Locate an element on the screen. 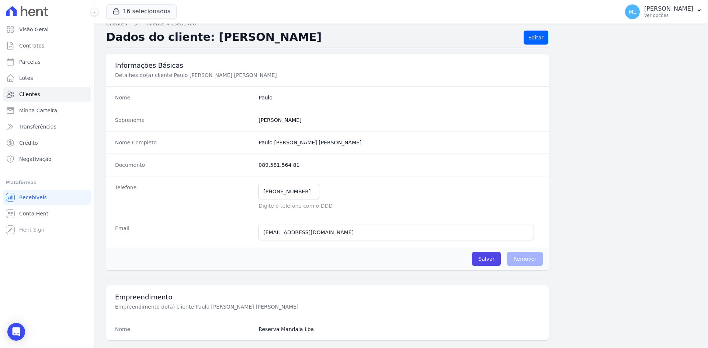 Image resolution: width=708 pixels, height=348 pixels. a: Clientes is located at coordinates (47, 94).